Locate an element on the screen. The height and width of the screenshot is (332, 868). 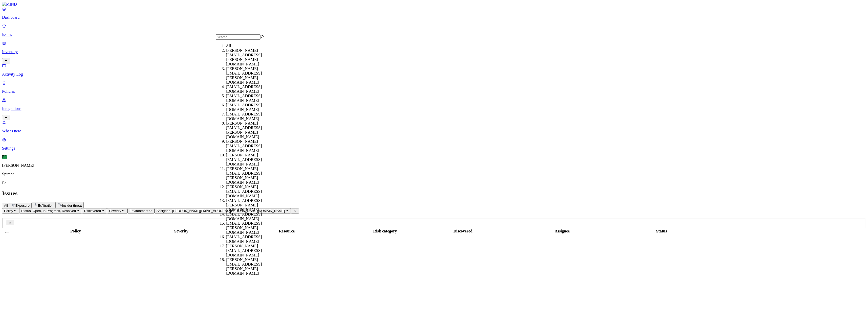
a: Inventory is located at coordinates (434, 52).